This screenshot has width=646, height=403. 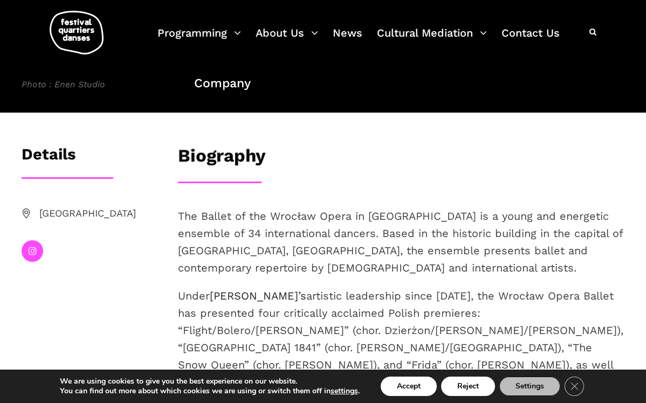 What do you see at coordinates (409, 387) in the screenshot?
I see `button: Accept` at bounding box center [409, 387].